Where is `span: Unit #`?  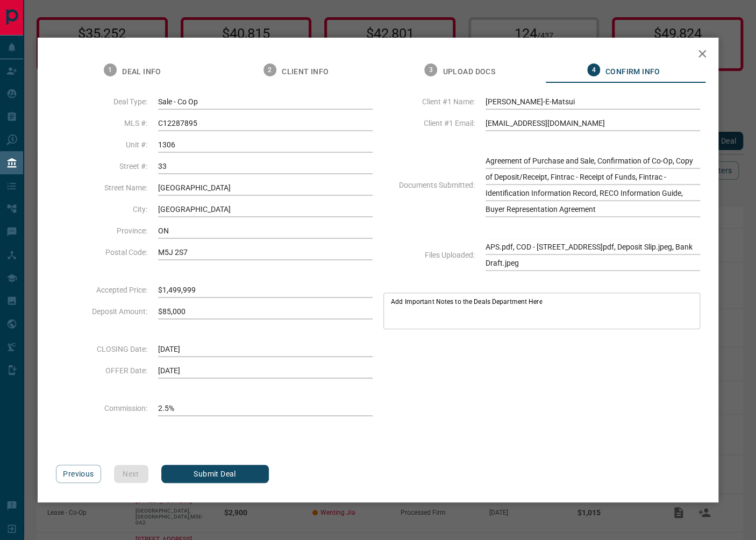 span: Unit # is located at coordinates (102, 144).